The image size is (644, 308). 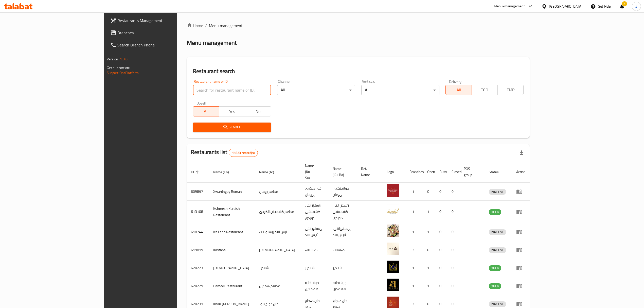 What do you see at coordinates (232, 212) in the screenshot?
I see `td: Kshmesh Kurdish Restaurant` at bounding box center [232, 212].